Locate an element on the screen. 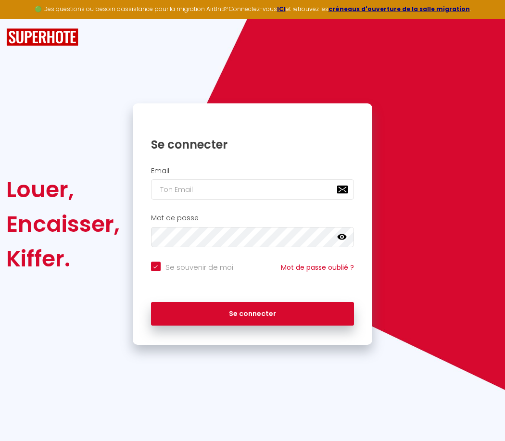 The height and width of the screenshot is (441, 505). button: Se connecter is located at coordinates (252, 314).